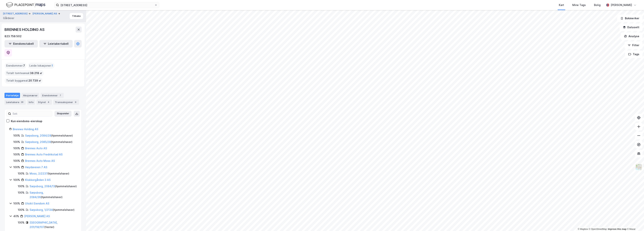 This screenshot has width=644, height=231. Describe the element at coordinates (36, 73) in the screenshot. I see `span: 38 218 ㎡` at that location.